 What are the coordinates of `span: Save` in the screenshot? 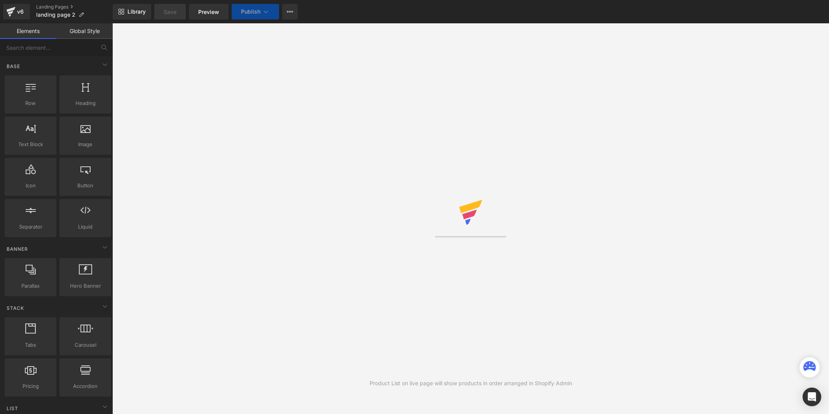 It's located at (170, 12).